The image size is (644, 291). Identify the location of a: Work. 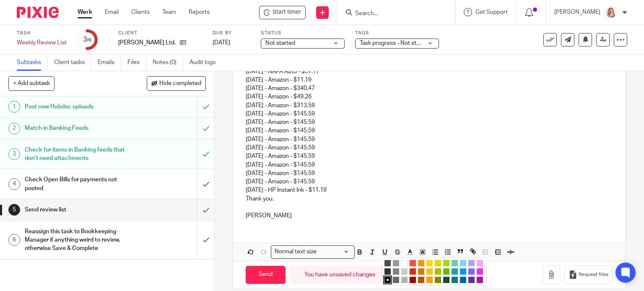
(84, 12).